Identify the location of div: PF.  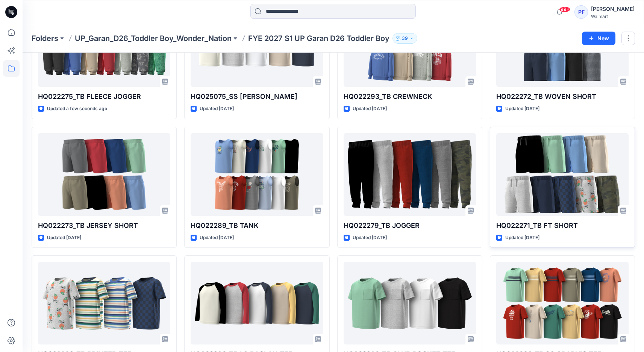
(581, 12).